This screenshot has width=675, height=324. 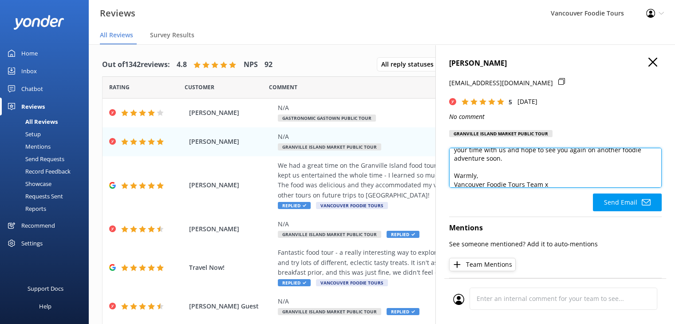 What do you see at coordinates (172, 35) in the screenshot?
I see `span: Survey Results` at bounding box center [172, 35].